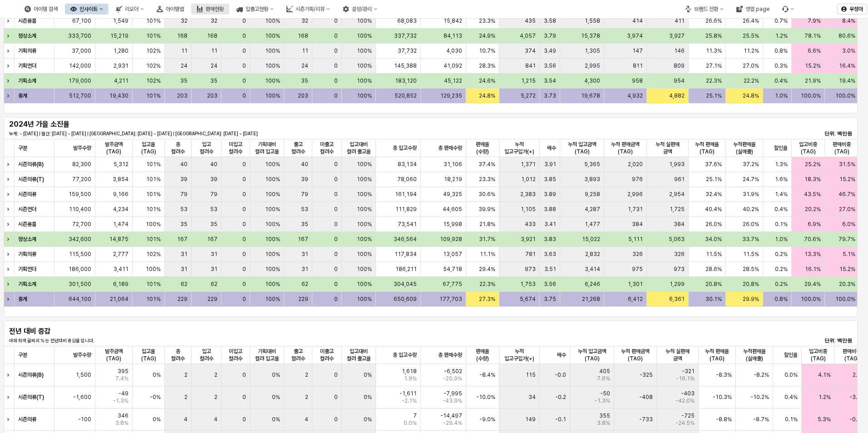 The width and height of the screenshot is (868, 433). Describe the element at coordinates (813, 81) in the screenshot. I see `span: 21.9%` at that location.